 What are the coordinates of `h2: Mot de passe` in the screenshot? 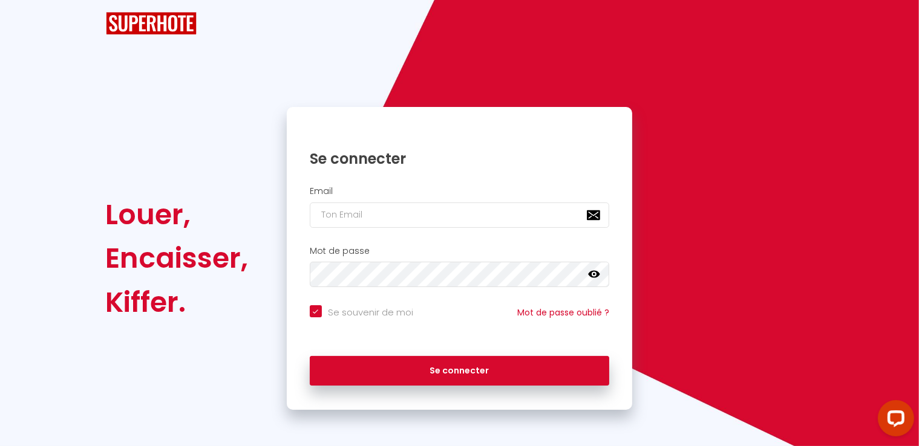 It's located at (460, 251).